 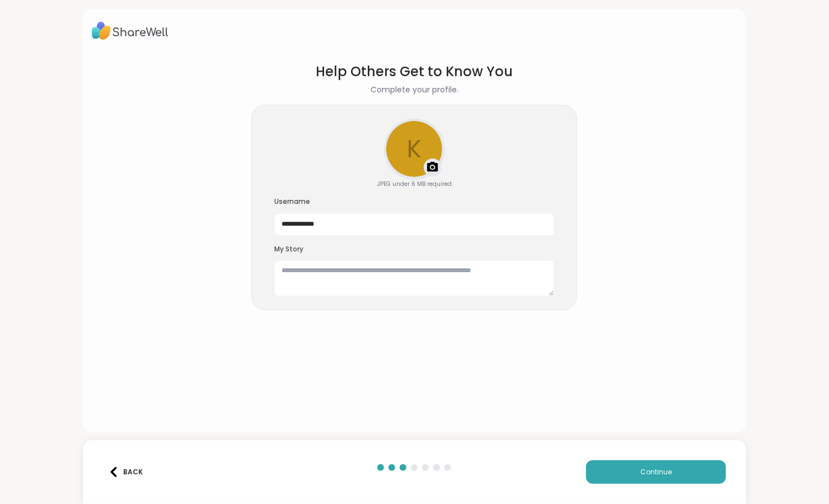 I want to click on img: ShareWell Logo, so click(x=130, y=31).